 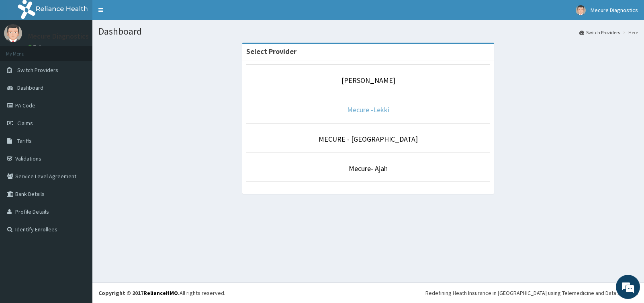 What do you see at coordinates (600, 32) in the screenshot?
I see `a: Switch Providers` at bounding box center [600, 32].